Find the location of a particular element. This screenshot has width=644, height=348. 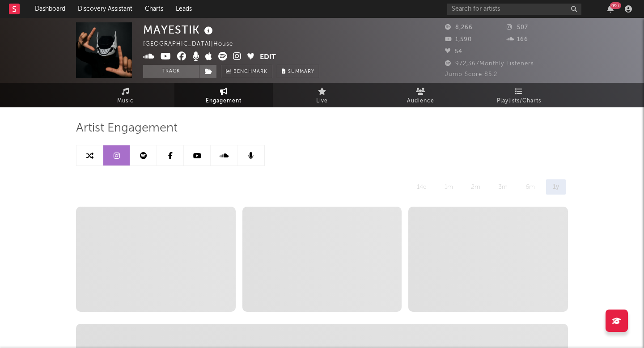

a: Playlists/Charts is located at coordinates (519, 94).